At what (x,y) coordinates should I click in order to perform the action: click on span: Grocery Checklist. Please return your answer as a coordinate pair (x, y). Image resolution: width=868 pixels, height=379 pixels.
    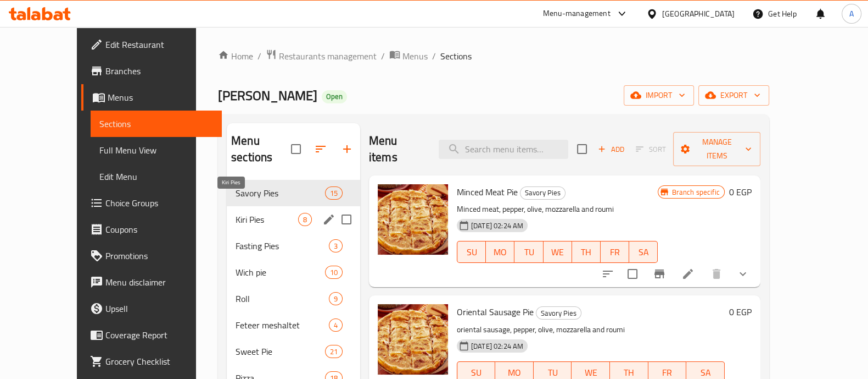
    Looking at the image, I should click on (159, 361).